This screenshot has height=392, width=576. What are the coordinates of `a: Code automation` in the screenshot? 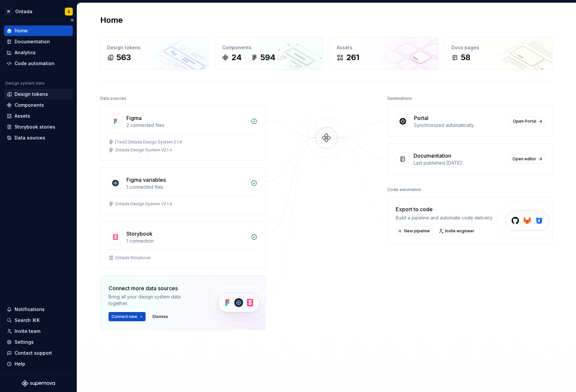 It's located at (38, 63).